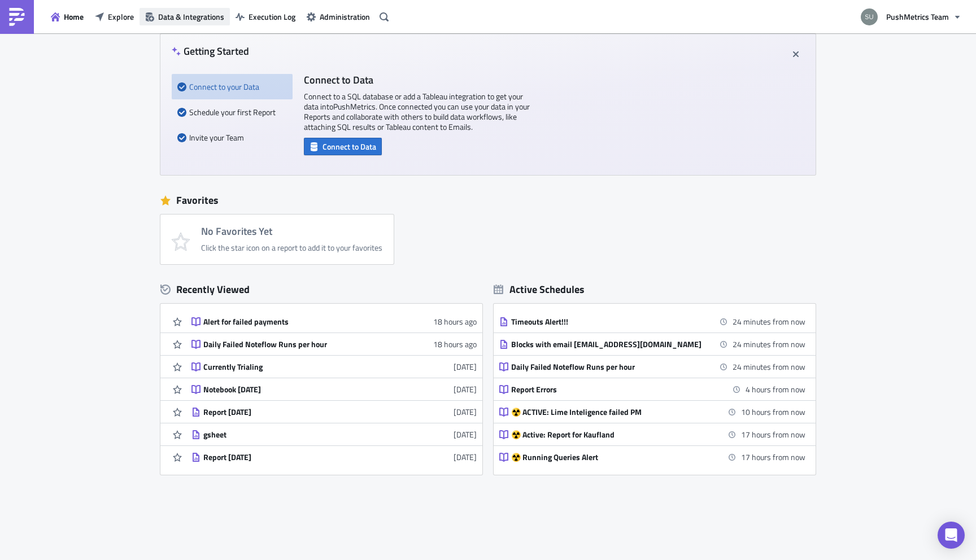 This screenshot has height=560, width=976. What do you see at coordinates (773, 412) in the screenshot?
I see `time: 2025-10-10 00:00` at bounding box center [773, 412].